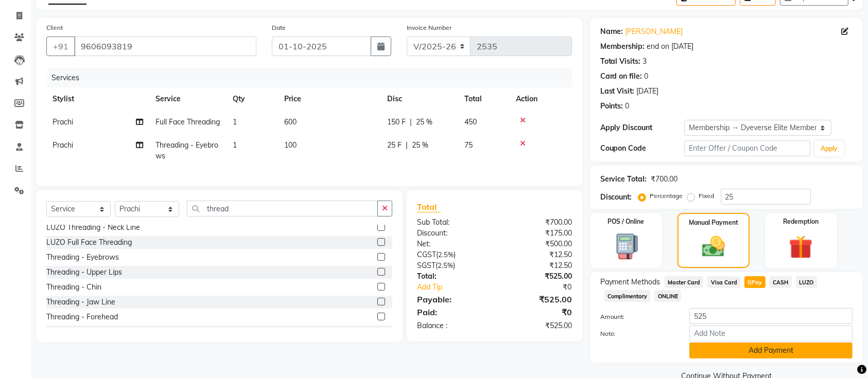 The height and width of the screenshot is (378, 868). What do you see at coordinates (645, 62) in the screenshot?
I see `div: 3` at bounding box center [645, 62].